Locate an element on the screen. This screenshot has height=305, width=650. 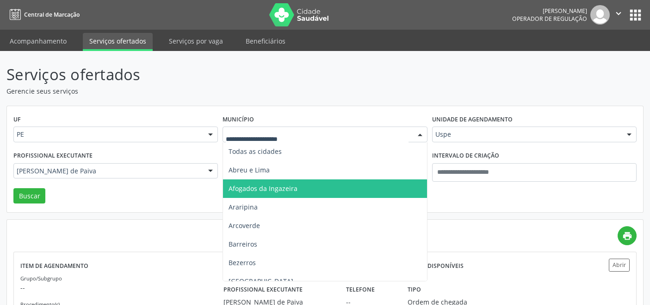
a: print is located at coordinates (627, 235).